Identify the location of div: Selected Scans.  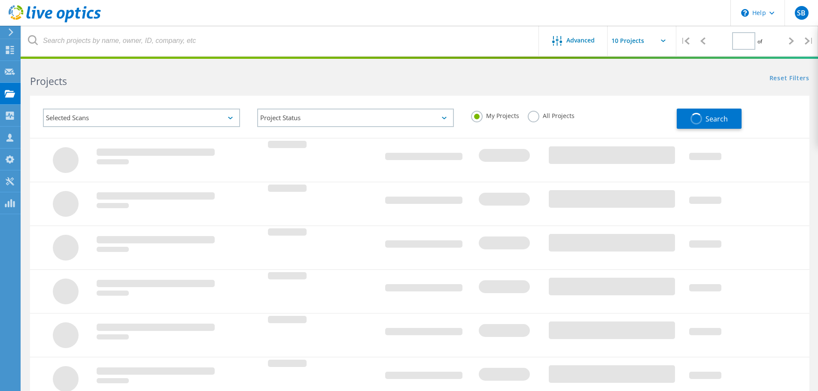
(141, 118).